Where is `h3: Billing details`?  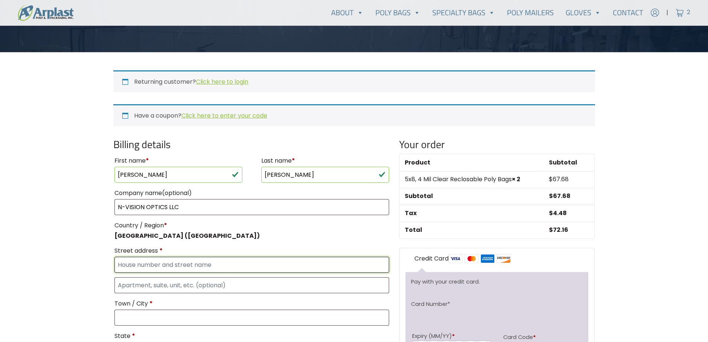
h3: Billing details is located at coordinates (252, 144).